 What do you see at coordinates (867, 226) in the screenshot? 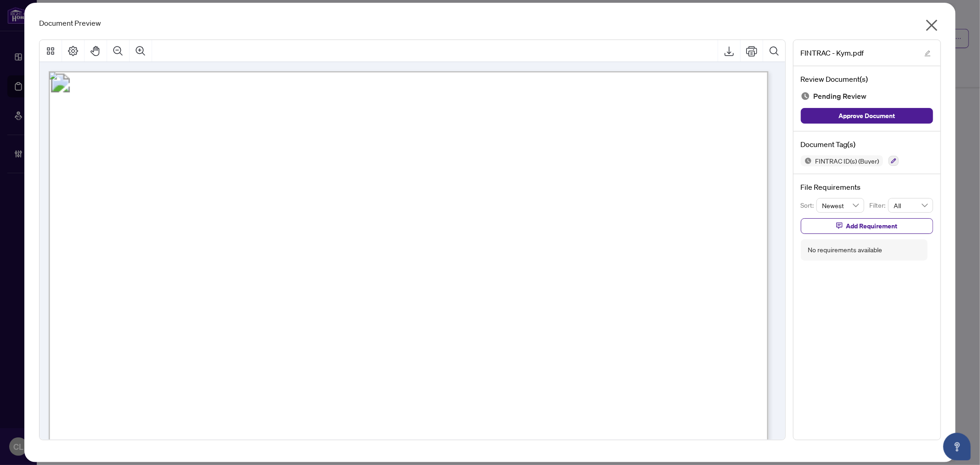
I see `button: Add Requirement` at bounding box center [867, 226].